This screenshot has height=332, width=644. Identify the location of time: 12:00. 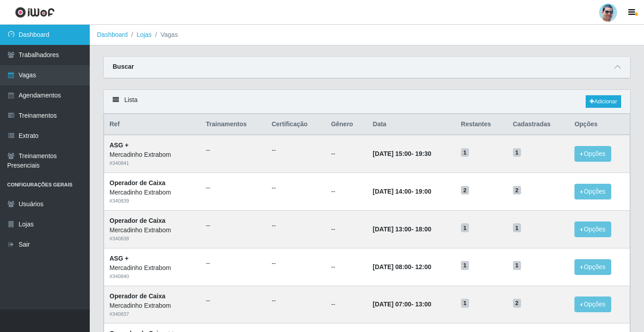
(423, 267).